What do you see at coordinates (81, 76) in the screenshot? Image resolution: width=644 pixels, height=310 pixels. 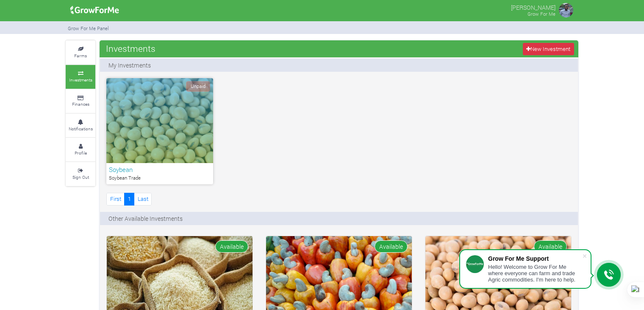 I see `a: Investments` at bounding box center [81, 76].